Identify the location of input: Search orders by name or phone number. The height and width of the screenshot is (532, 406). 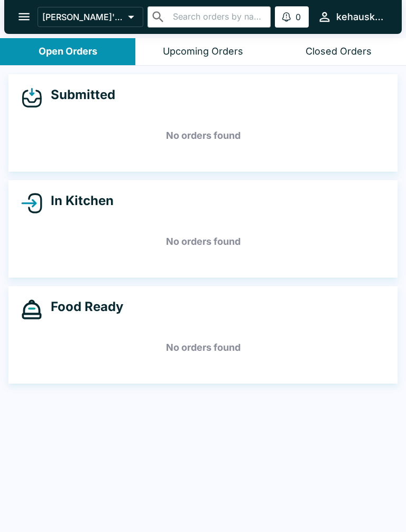
(218, 17).